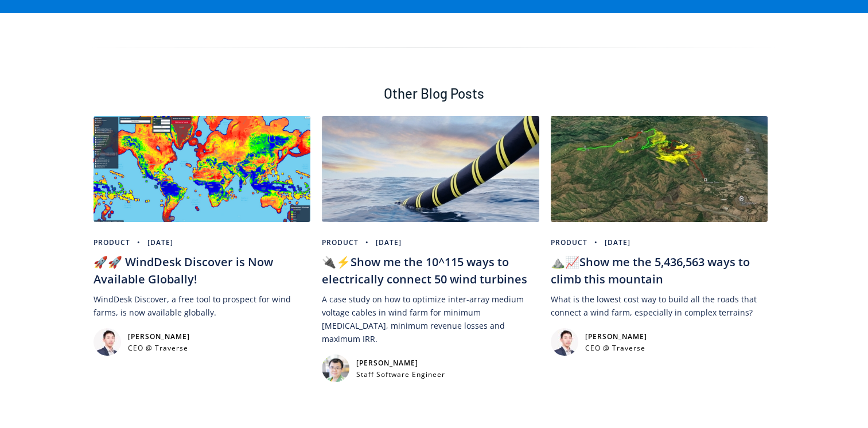 The image size is (868, 428). Describe the element at coordinates (202, 307) in the screenshot. I see `p: WindDesk Discover, a free tool to prospect for wind farms, is now available globally.` at that location.